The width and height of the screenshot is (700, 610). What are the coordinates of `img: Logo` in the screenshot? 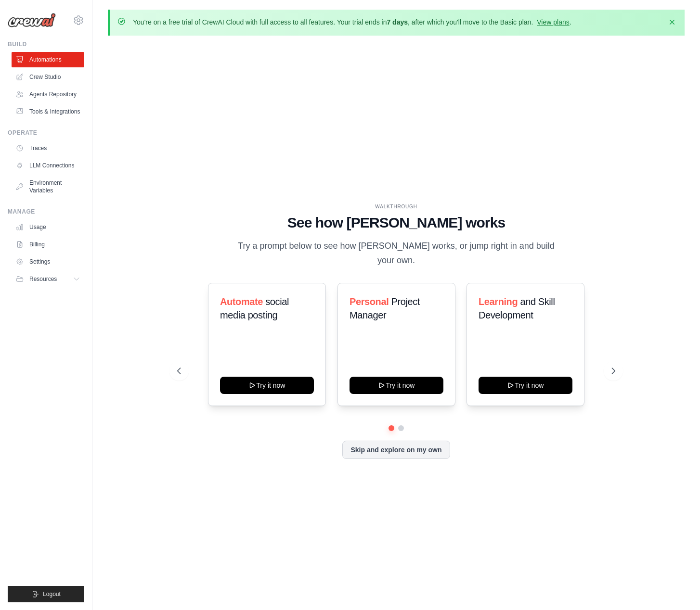 It's located at (32, 20).